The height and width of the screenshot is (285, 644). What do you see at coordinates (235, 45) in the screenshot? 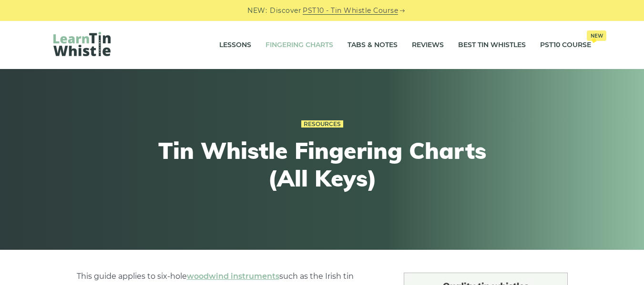
I see `a: Lessons` at bounding box center [235, 45].